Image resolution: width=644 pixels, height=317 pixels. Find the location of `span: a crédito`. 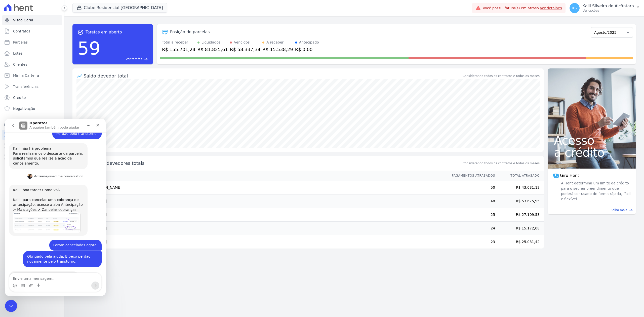

span: a crédito is located at coordinates (592, 152).